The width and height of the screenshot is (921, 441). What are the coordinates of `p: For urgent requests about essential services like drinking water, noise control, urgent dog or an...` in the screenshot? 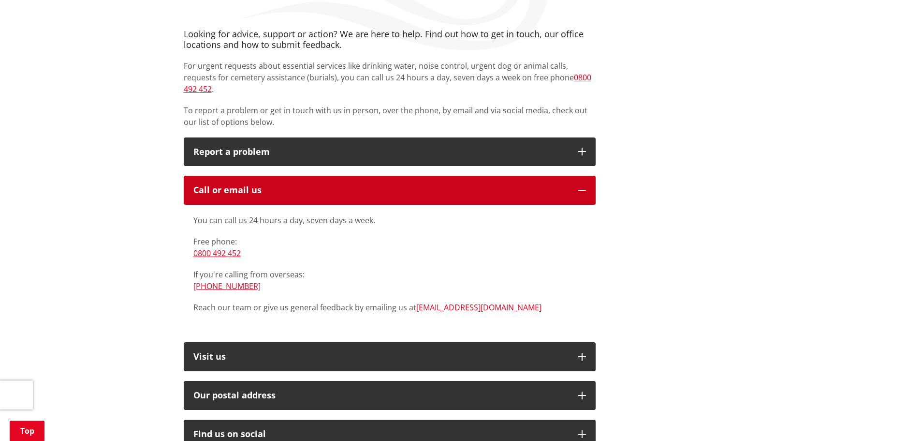 It's located at (390, 77).